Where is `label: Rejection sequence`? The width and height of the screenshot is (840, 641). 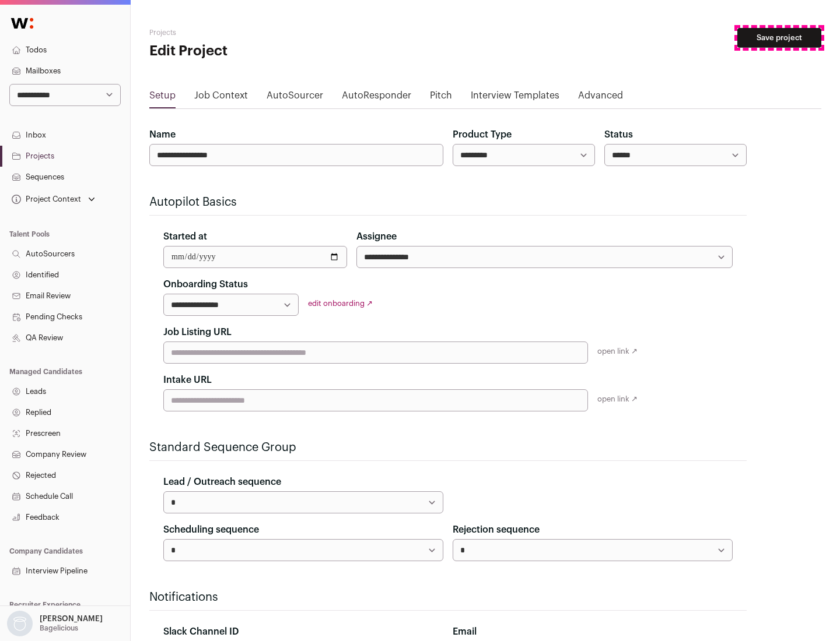
label: Rejection sequence is located at coordinates (496, 530).